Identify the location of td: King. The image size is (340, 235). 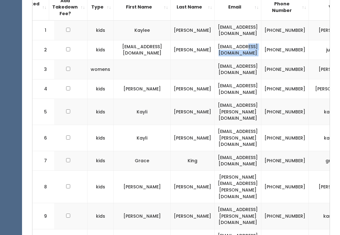
(193, 160).